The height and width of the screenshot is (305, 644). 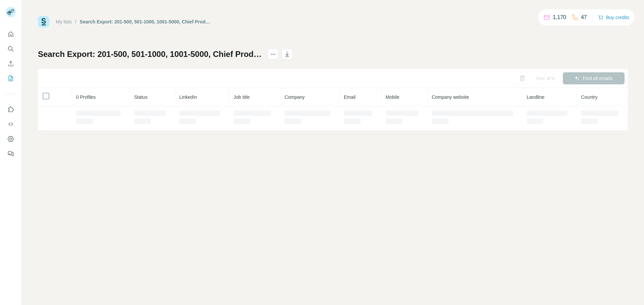 I want to click on p: 47, so click(x=584, y=17).